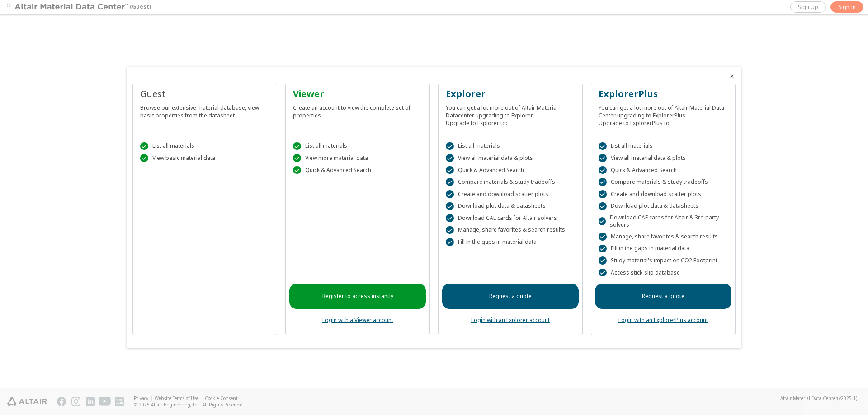 Image resolution: width=868 pixels, height=415 pixels. I want to click on div: Browse our extensive material database, view basic properties from the datasheet., so click(205, 110).